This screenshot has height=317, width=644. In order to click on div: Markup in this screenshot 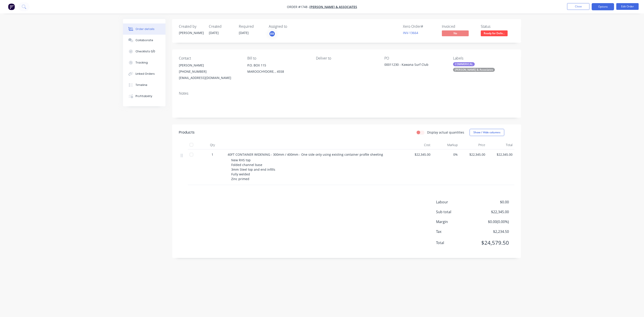, I will do `click(446, 145)`.